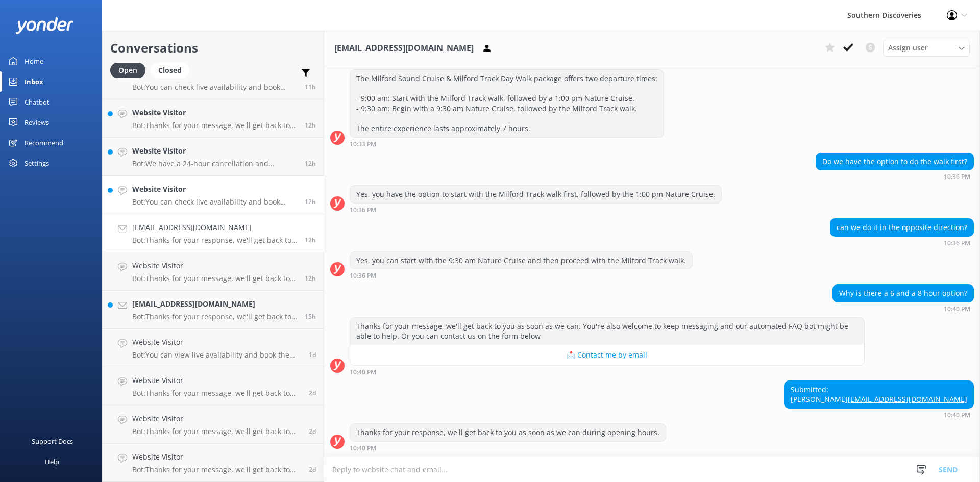 The image size is (980, 482). Describe the element at coordinates (37, 102) in the screenshot. I see `div: Chatbot` at that location.